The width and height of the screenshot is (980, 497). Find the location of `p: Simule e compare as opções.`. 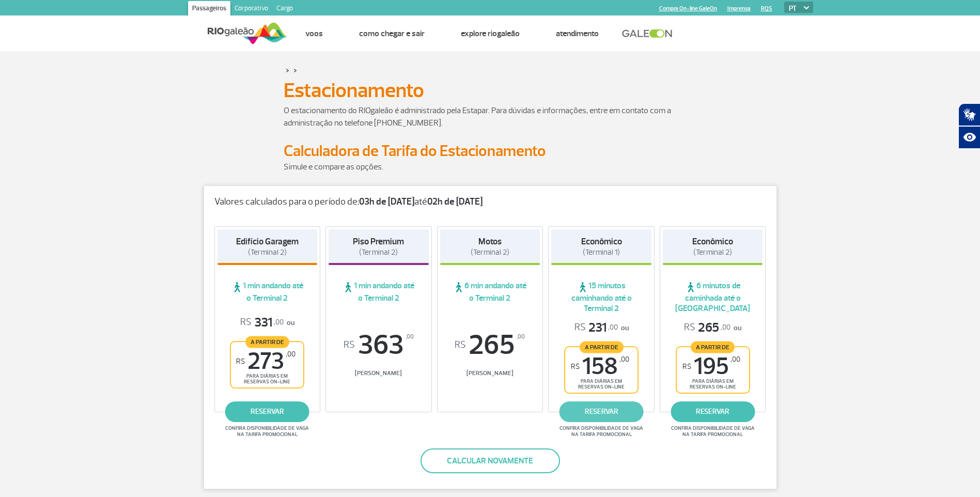

p: Simule e compare as opções. is located at coordinates (490, 167).